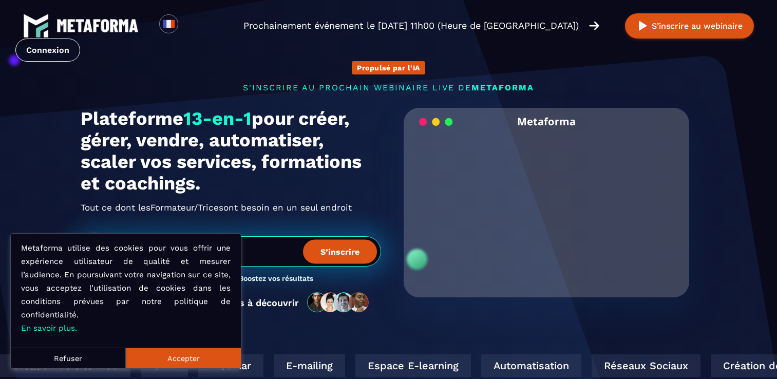 This screenshot has height=379, width=777. I want to click on button: S’inscrire au webinaire, so click(689, 26).